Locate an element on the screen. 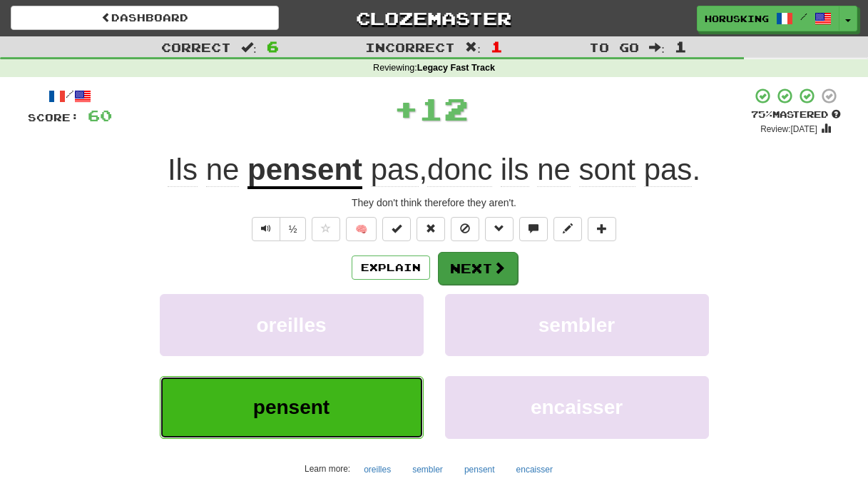  button: Play sentence audio (ctl+space) is located at coordinates (266, 229).